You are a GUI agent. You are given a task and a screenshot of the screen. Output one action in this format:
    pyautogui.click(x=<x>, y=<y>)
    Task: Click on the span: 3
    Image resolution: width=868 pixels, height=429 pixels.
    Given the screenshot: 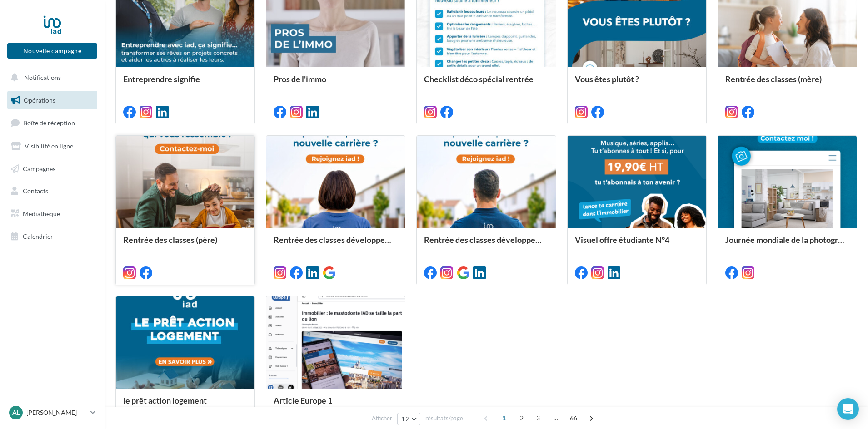 What is the action you would take?
    pyautogui.click(x=538, y=418)
    